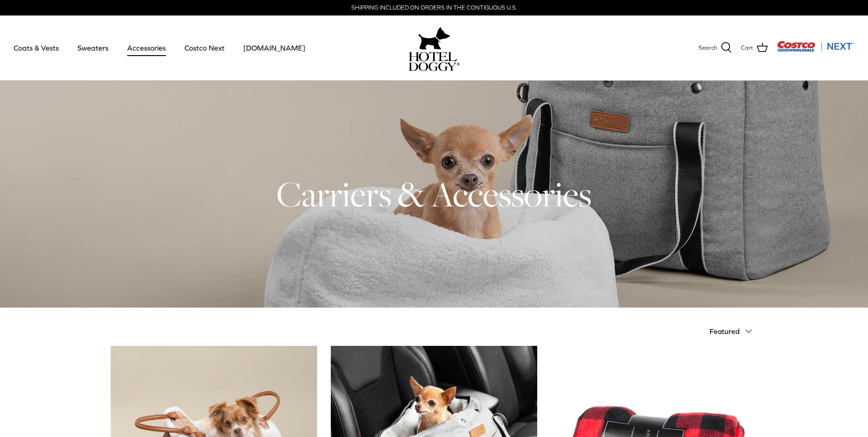 This screenshot has height=437, width=868. I want to click on a: Costco Next, so click(204, 48).